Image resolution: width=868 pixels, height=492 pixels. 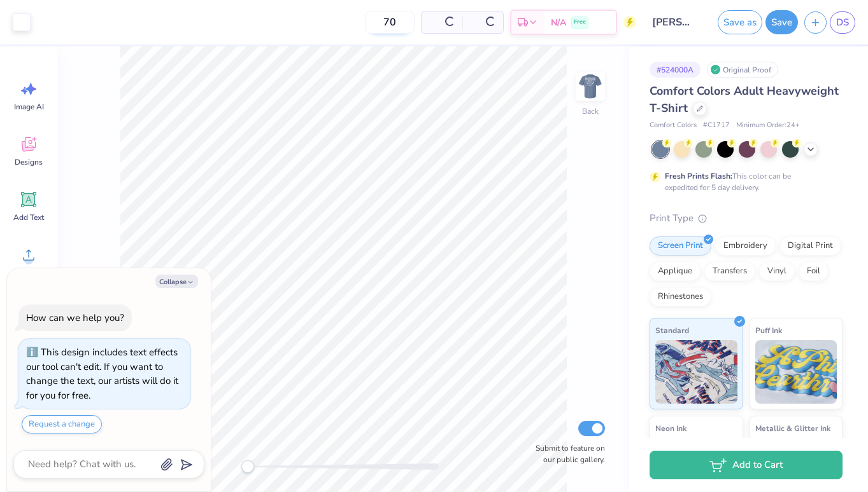 I want to click on div: Applique, so click(x=675, y=271).